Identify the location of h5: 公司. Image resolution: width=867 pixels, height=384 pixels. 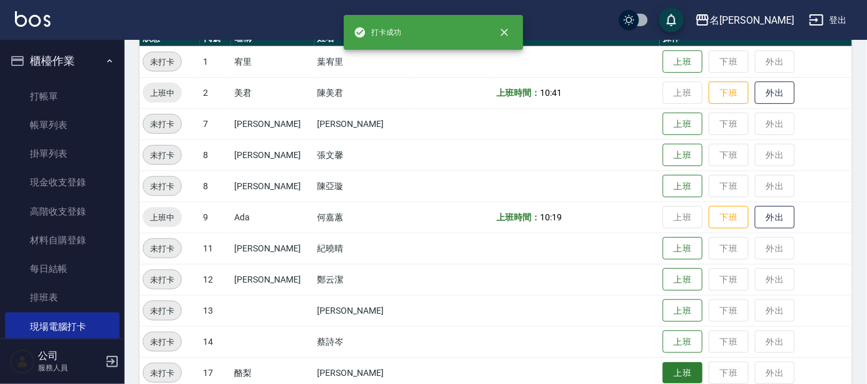
(70, 356).